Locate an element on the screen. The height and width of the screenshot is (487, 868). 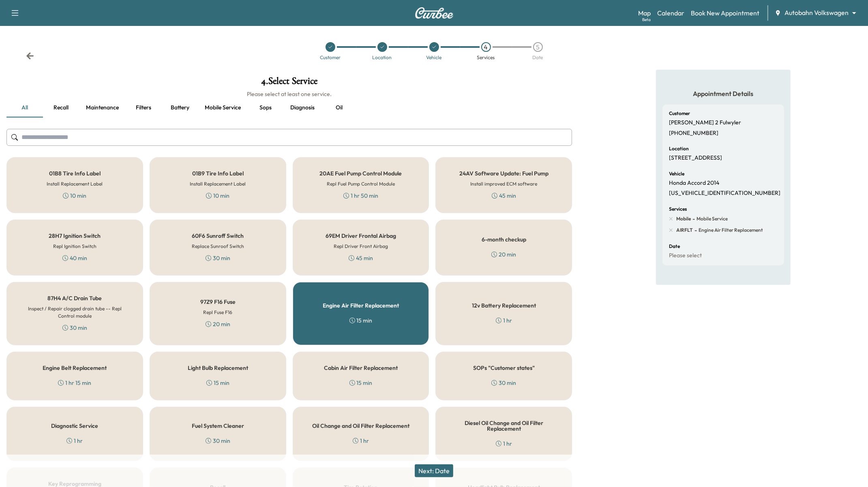
span: AIRFLT is located at coordinates (684, 231).